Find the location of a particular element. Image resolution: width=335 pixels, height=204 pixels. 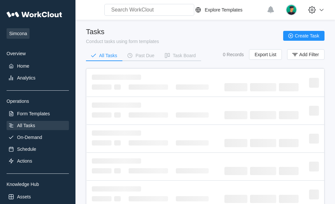

div: Explore Templates is located at coordinates (224, 10).